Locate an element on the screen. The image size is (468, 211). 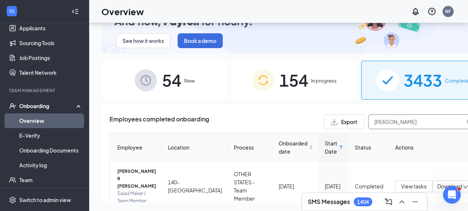
span: 54 is located at coordinates (172, 80).